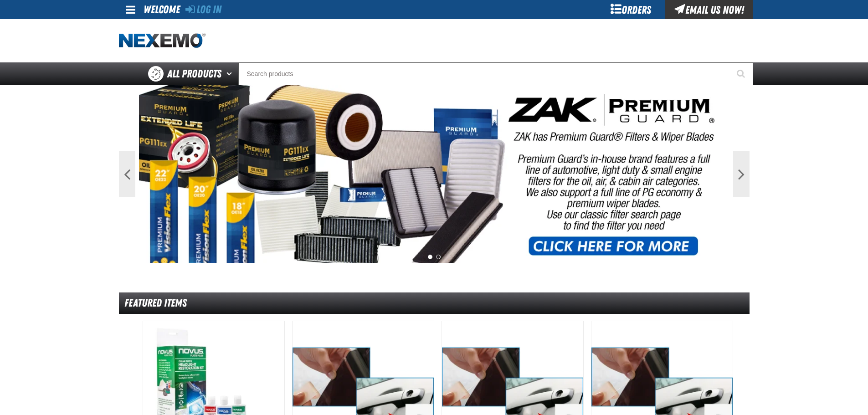  What do you see at coordinates (434, 174) in the screenshot?
I see `img: PG Filters & Wipers` at bounding box center [434, 174].